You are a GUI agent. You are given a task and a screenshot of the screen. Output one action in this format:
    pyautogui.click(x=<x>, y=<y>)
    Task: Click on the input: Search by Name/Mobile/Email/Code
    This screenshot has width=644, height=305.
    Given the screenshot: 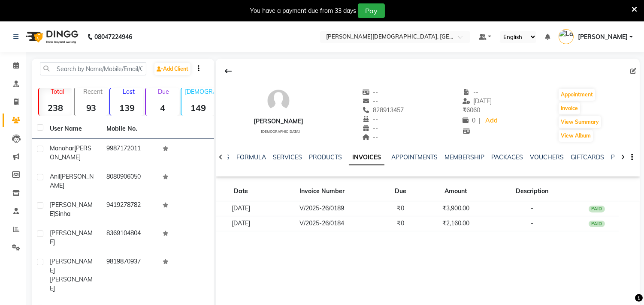 What is the action you would take?
    pyautogui.click(x=93, y=69)
    